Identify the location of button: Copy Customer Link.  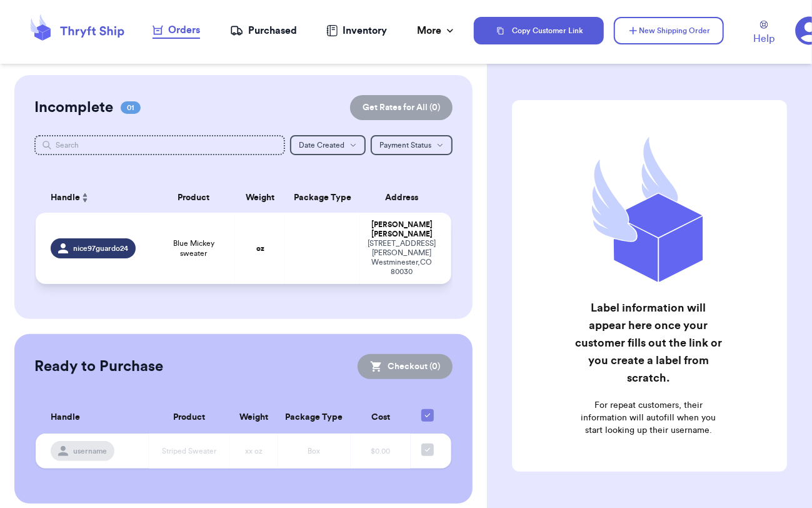
(539, 30).